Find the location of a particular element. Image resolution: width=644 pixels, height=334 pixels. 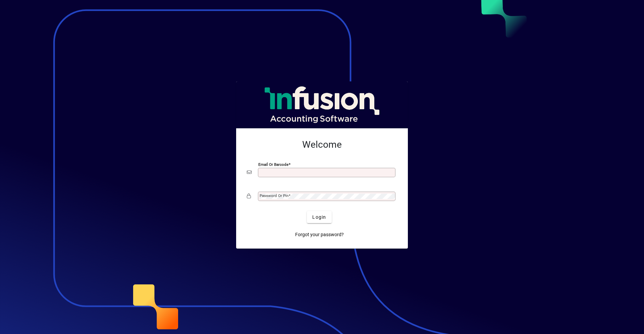

mat-label: Email or Barcode is located at coordinates (273, 165).